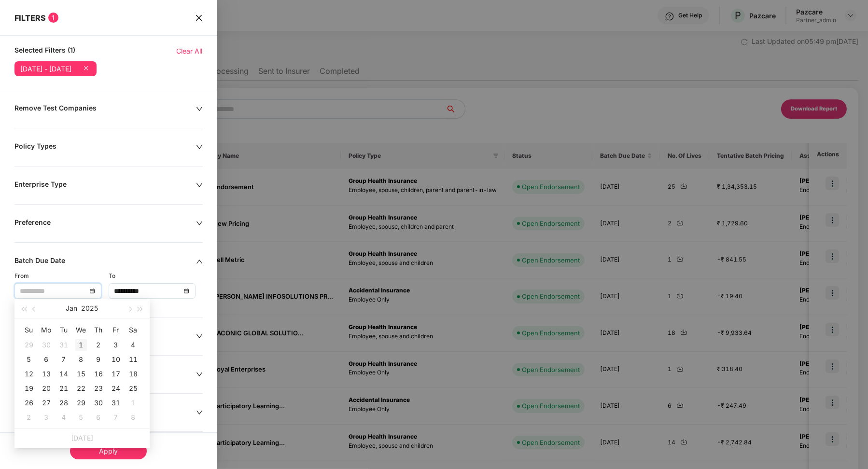 The height and width of the screenshot is (469, 868). I want to click on td: 2025-01-17, so click(116, 374).